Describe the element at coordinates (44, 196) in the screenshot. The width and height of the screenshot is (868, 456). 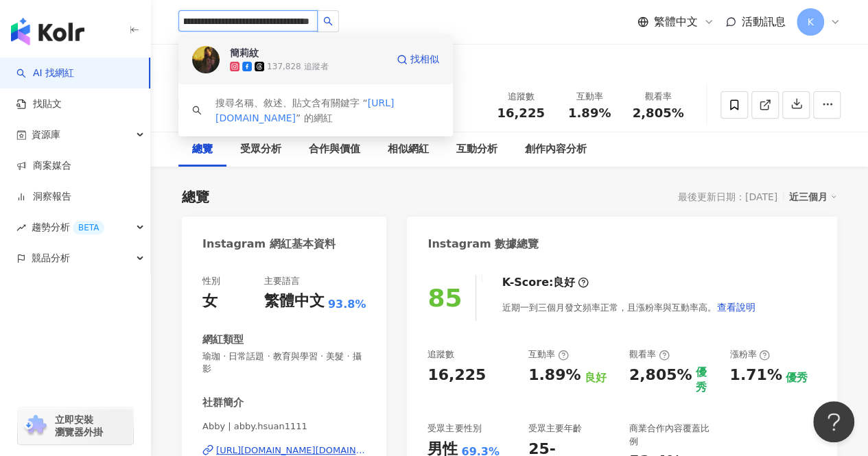
I see `a: 洞察報告` at that location.